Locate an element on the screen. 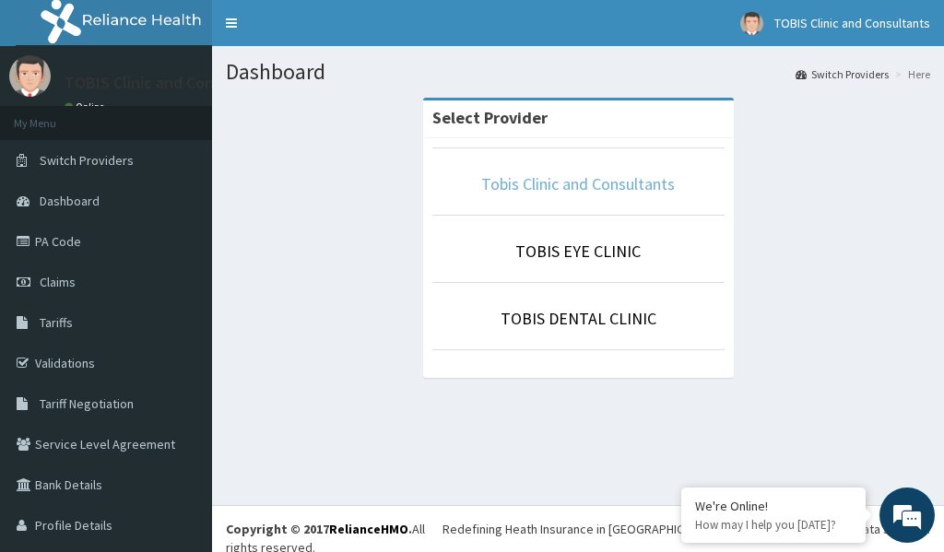  span: Dashboard is located at coordinates (69, 201).